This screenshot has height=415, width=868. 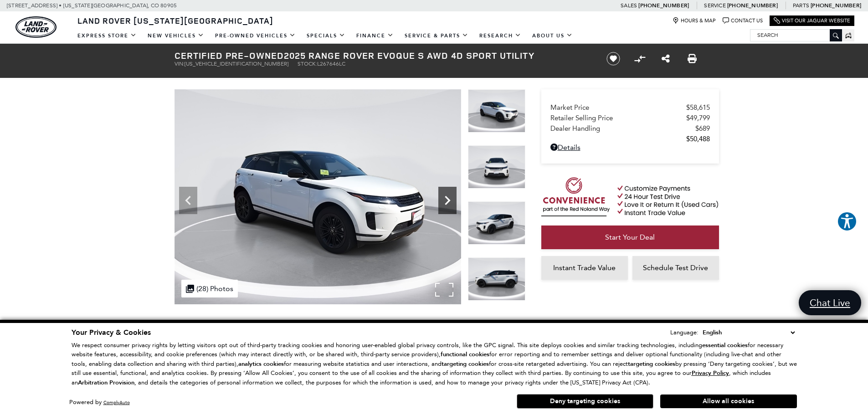 What do you see at coordinates (847, 222) in the screenshot?
I see `button: Explore your accessibility options` at bounding box center [847, 222].